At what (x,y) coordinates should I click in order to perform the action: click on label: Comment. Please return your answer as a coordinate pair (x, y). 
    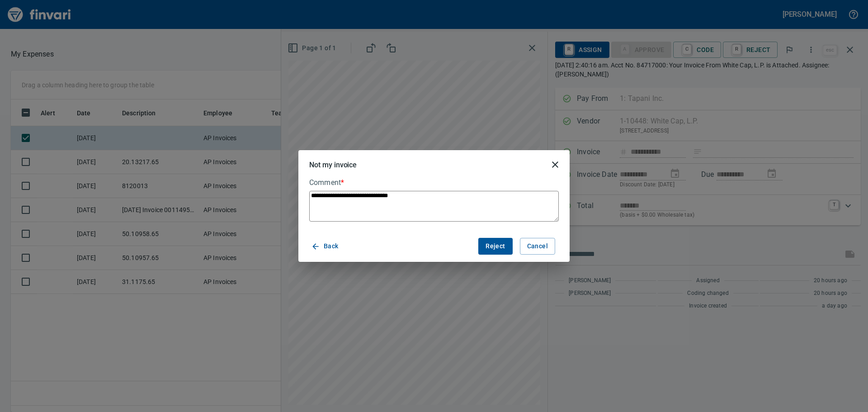
    Looking at the image, I should click on (434, 183).